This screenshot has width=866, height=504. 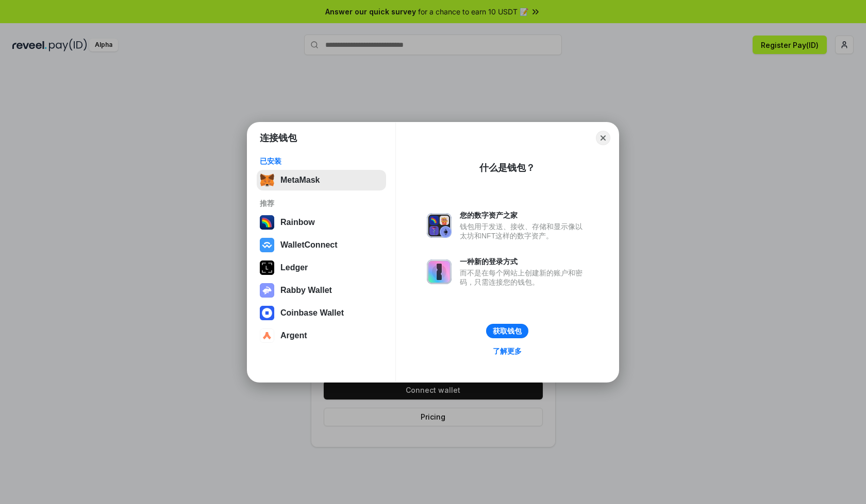 What do you see at coordinates (321, 291) in the screenshot?
I see `button: Rabby Wallet` at bounding box center [321, 291].